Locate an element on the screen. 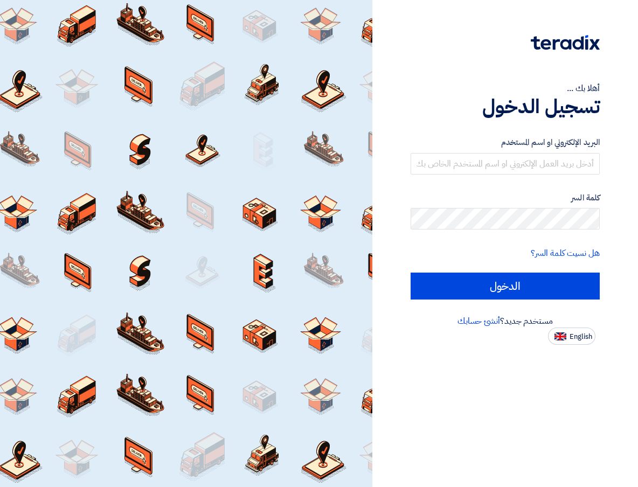 The height and width of the screenshot is (487, 638). div: مستخدم جديد؟ is located at coordinates (505, 321).